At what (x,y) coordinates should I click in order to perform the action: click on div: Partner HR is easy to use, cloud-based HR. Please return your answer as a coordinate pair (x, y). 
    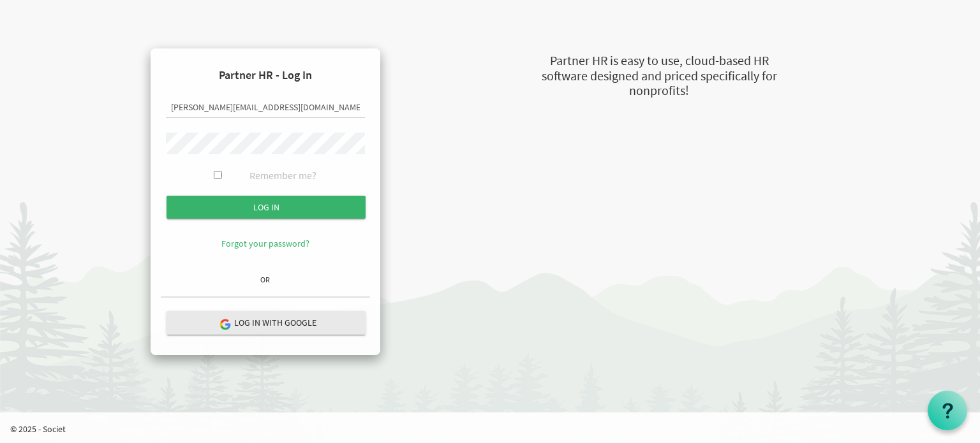
    Looking at the image, I should click on (659, 60).